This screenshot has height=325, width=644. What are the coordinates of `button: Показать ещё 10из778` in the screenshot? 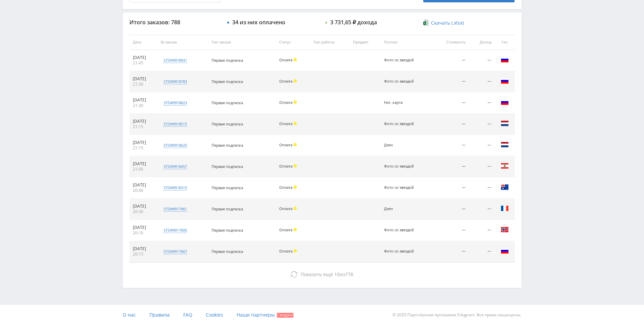 It's located at (322, 275).